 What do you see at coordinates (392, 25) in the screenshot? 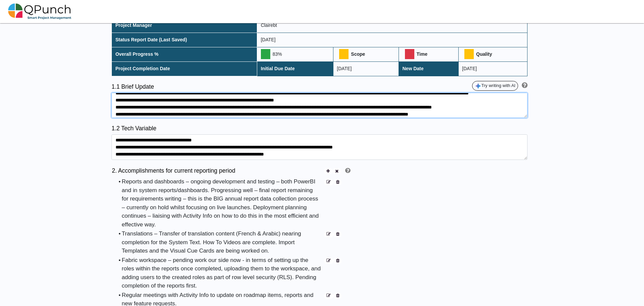
I see `td: Clairebt` at bounding box center [392, 25].